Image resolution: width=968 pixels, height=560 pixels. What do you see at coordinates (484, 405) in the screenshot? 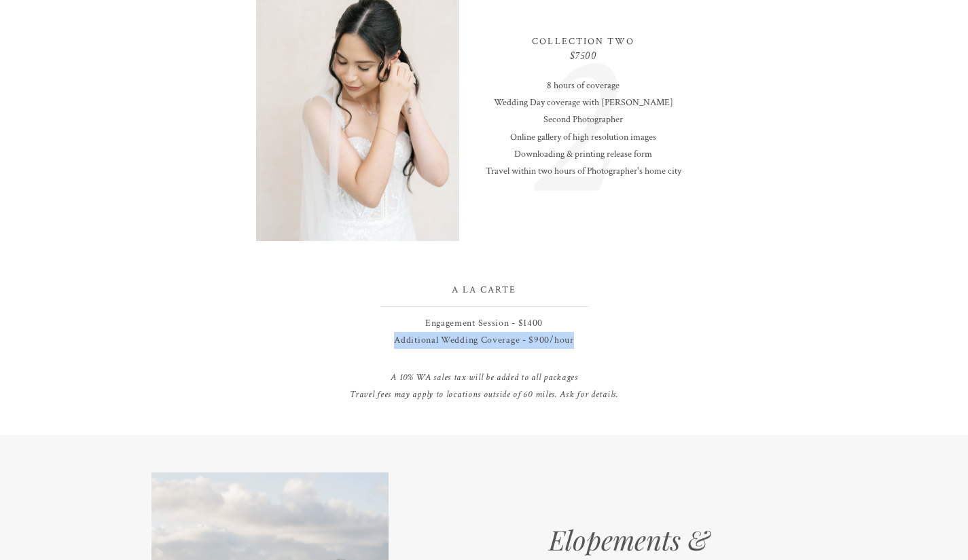
I see `p: A 10% WA sales tax will be added to all packages Travel fees may apply to locations outside of 60...` at bounding box center [484, 405].